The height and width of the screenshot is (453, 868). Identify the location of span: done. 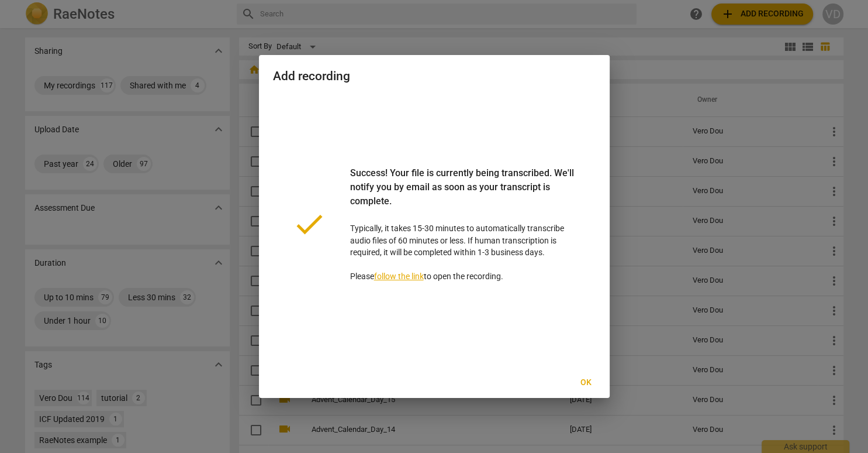
(309, 224).